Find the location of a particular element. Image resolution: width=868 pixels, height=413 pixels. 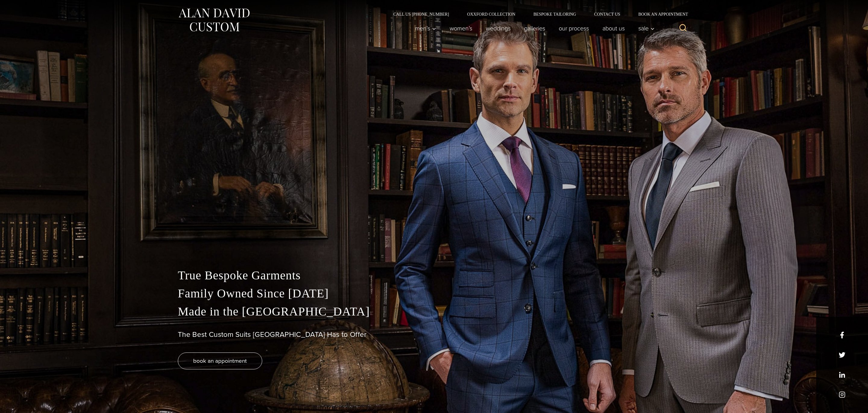

a: Book an Appointment is located at coordinates (660, 14).